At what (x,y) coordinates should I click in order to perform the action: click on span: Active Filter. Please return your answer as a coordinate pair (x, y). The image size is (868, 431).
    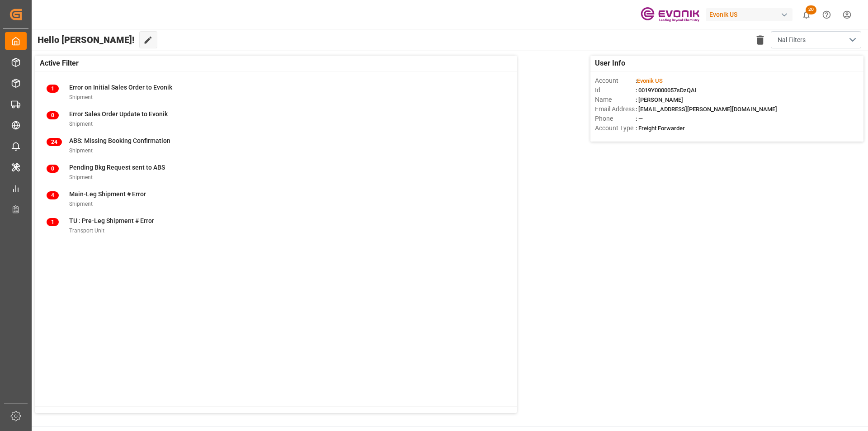
    Looking at the image, I should click on (59, 64).